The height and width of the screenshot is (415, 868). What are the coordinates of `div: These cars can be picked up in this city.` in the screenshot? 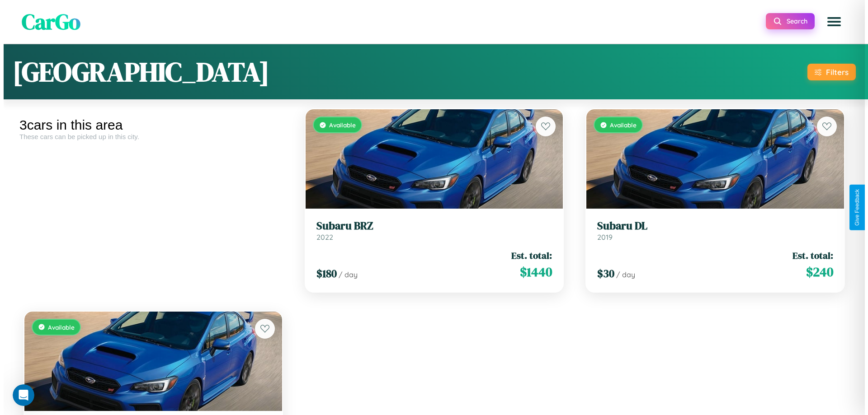 It's located at (149, 136).